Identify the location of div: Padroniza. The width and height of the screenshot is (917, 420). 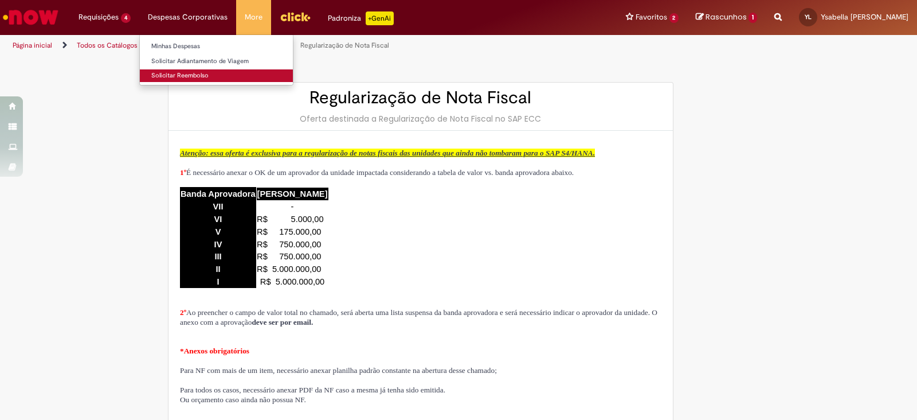
(361, 18).